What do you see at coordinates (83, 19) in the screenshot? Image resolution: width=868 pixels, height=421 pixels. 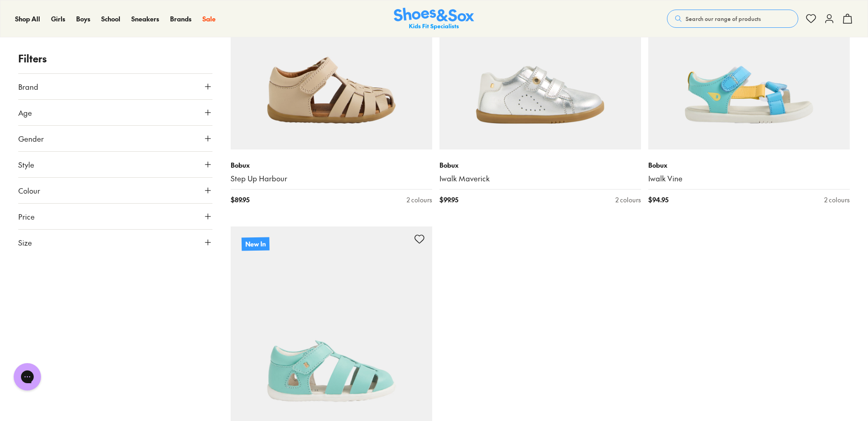 I see `span: Boys` at bounding box center [83, 19].